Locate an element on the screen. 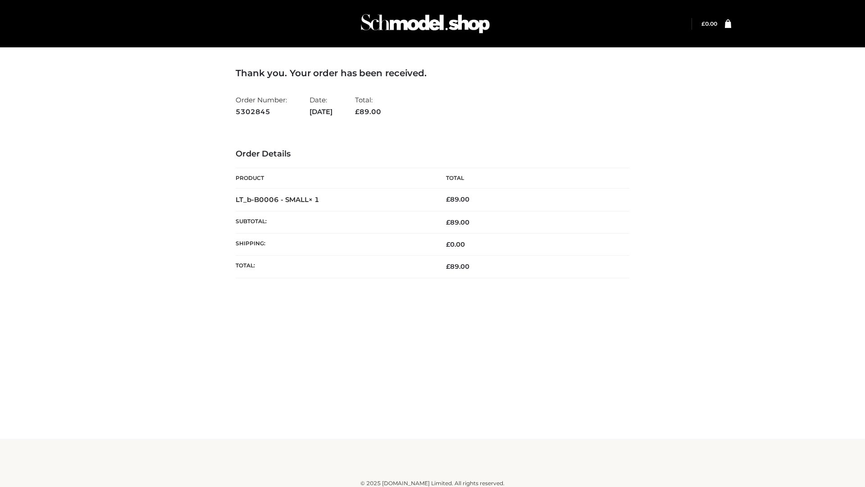  a: £0.00 is located at coordinates (709, 23).